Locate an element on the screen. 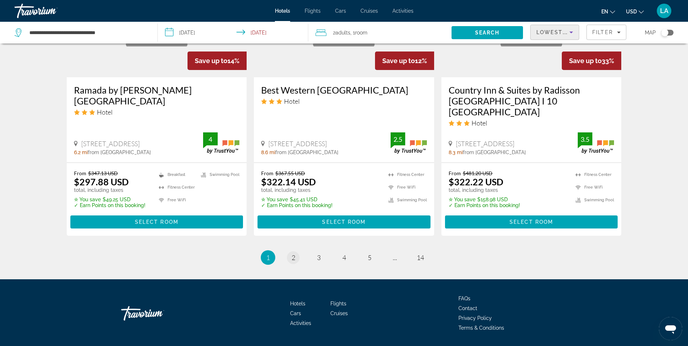  li: Swimming Pool is located at coordinates (593, 200).